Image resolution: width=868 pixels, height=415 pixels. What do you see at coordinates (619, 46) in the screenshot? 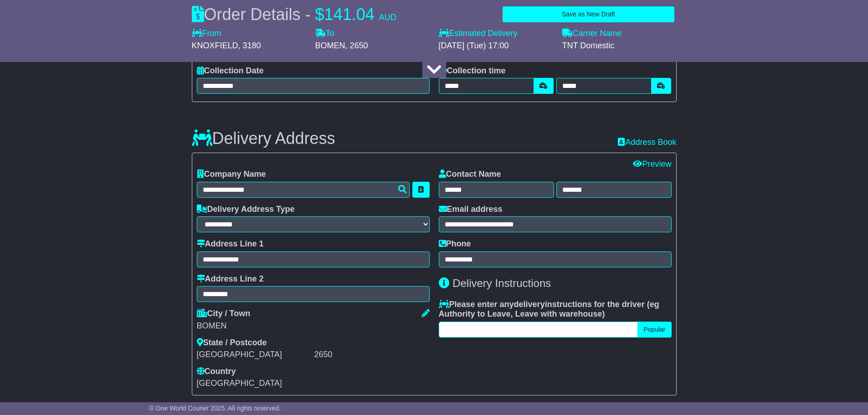
I see `div: TNT Domestic` at bounding box center [619, 46].